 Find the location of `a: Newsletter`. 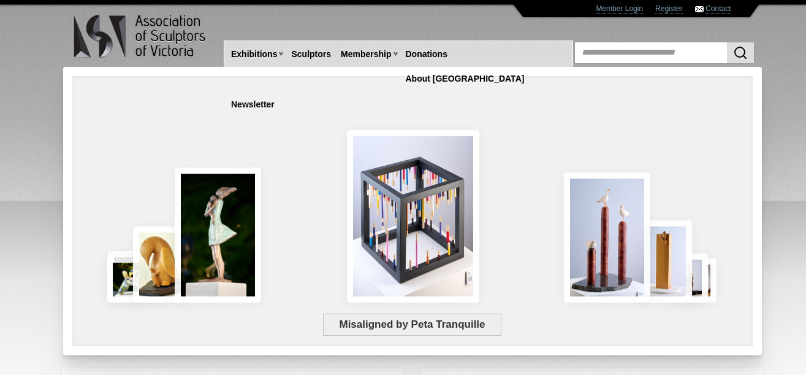

a: Newsletter is located at coordinates (253, 104).